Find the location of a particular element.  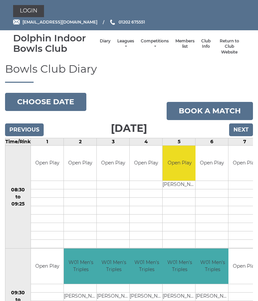

a: Return to Club Website is located at coordinates (230, 47).